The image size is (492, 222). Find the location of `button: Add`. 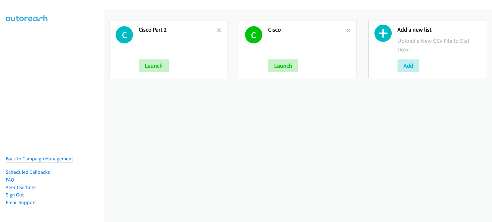

button: Add is located at coordinates (408, 66).